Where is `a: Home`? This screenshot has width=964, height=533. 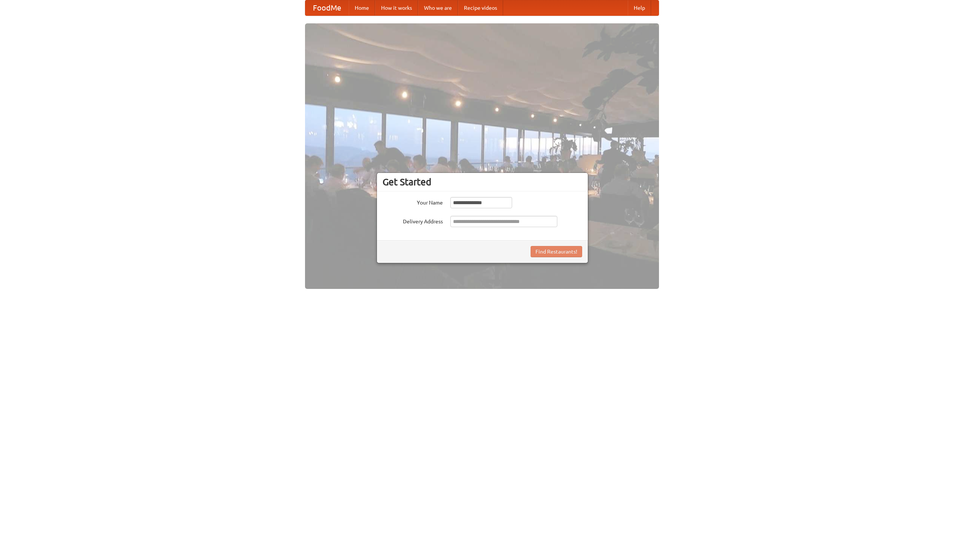
a: Home is located at coordinates (362, 8).